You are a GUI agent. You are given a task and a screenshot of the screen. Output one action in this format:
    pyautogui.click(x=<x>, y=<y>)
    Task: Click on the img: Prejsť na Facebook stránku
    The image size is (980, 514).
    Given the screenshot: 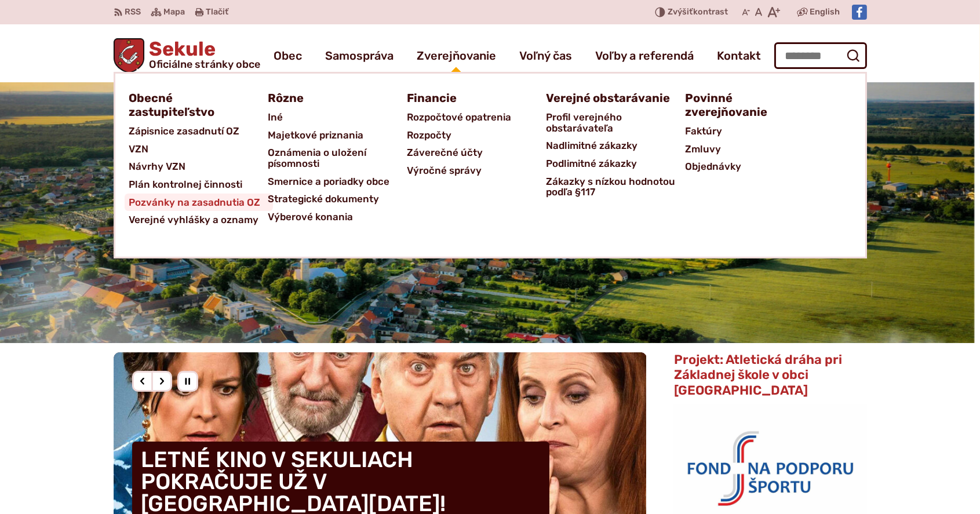 What is the action you would take?
    pyautogui.click(x=859, y=12)
    